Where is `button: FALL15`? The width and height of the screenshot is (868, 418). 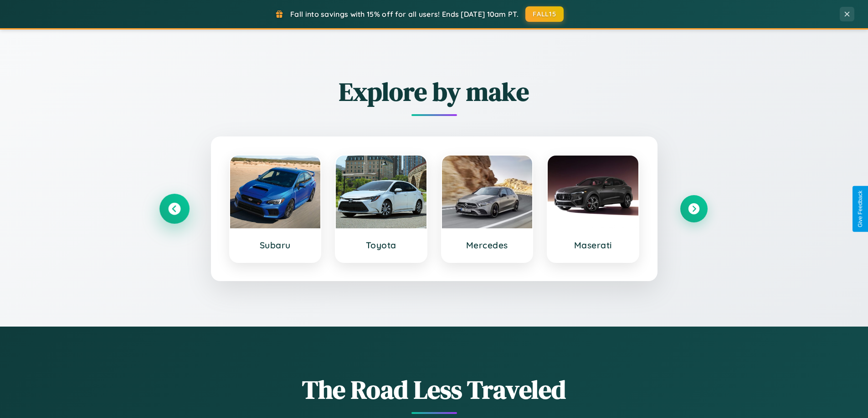 button: FALL15 is located at coordinates (545, 14).